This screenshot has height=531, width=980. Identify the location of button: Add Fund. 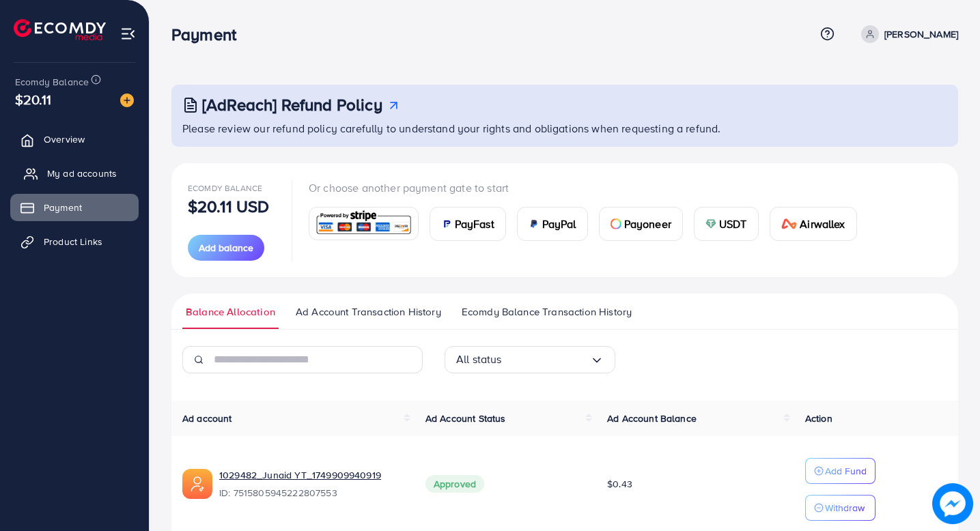
(840, 471).